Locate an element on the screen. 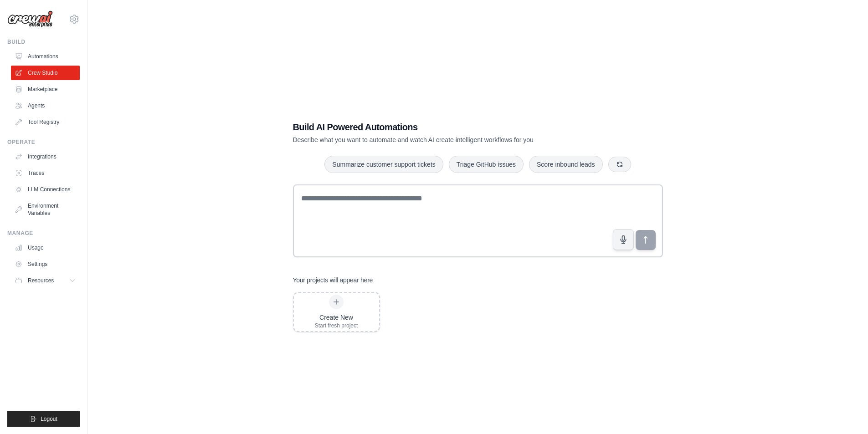 This screenshot has width=868, height=434. button: Click to speak your automation idea is located at coordinates (623, 239).